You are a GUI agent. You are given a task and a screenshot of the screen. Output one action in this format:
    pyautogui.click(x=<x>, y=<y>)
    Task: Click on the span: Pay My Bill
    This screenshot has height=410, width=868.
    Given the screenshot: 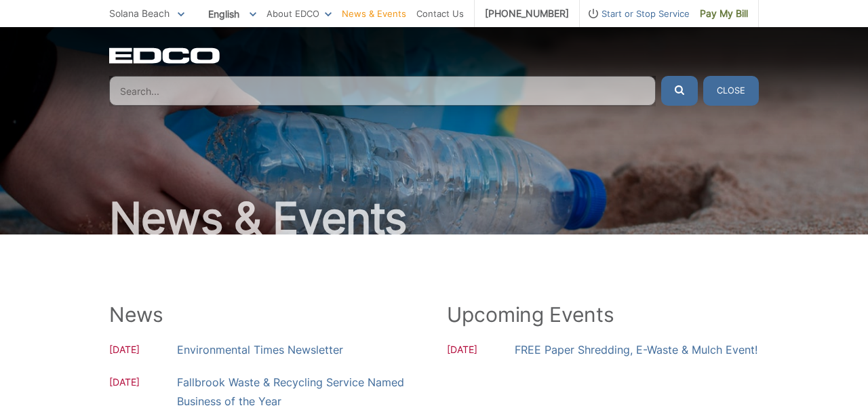 What is the action you would take?
    pyautogui.click(x=723, y=13)
    